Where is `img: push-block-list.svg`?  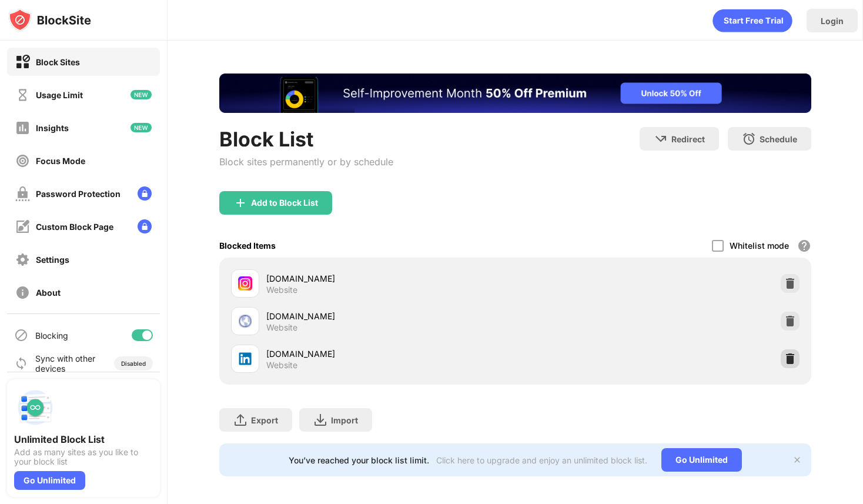
img: push-block-list.svg is located at coordinates (35, 408).